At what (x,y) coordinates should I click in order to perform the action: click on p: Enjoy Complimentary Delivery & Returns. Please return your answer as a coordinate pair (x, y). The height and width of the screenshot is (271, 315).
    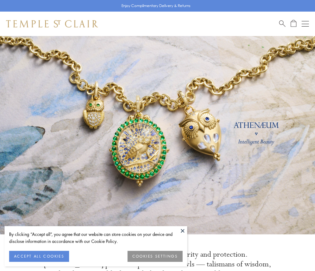
    Looking at the image, I should click on (156, 6).